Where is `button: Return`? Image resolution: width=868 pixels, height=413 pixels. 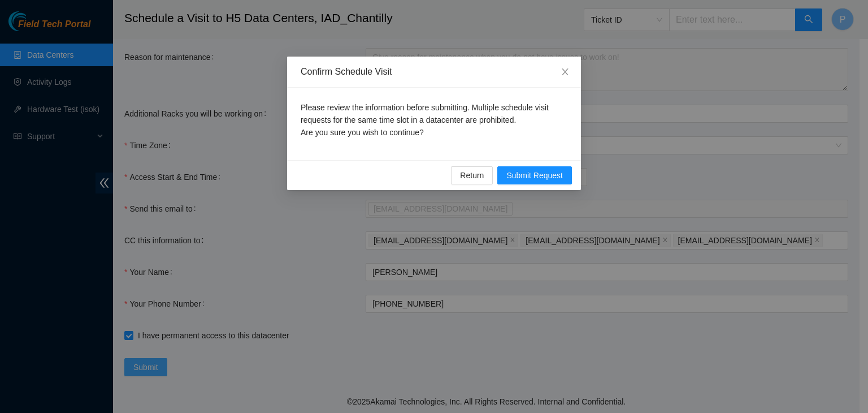 button: Return is located at coordinates (472, 175).